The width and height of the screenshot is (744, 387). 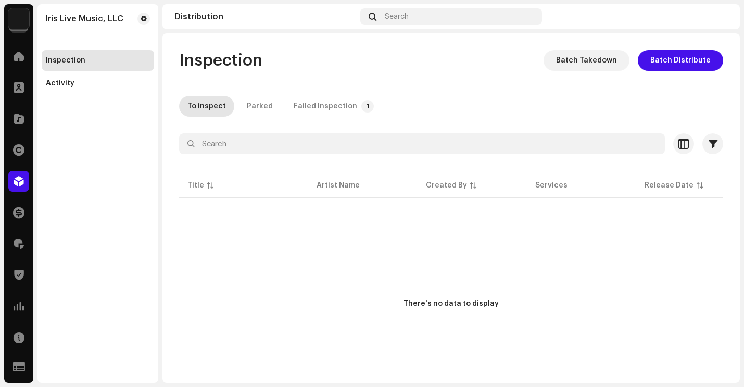 What do you see at coordinates (19, 19) in the screenshot?
I see `img: a6ef08d4-7f4e-4231-8c15-c968ef671a47` at bounding box center [19, 19].